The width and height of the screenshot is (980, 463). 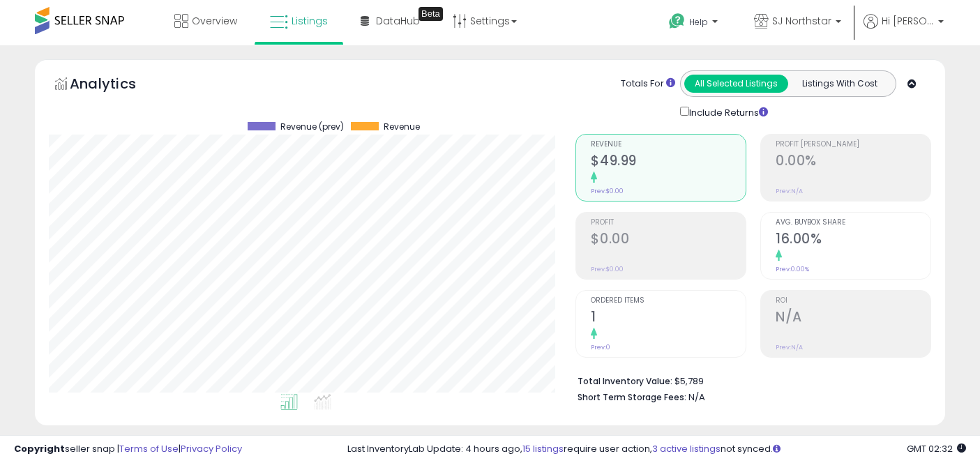 I want to click on button: Listings With Cost, so click(x=838, y=83).